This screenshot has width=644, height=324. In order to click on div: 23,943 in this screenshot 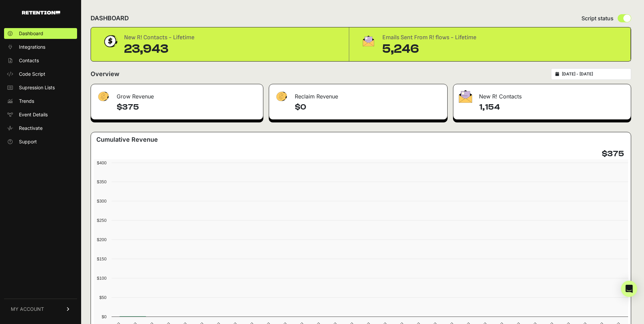, I will do `click(159, 49)`.